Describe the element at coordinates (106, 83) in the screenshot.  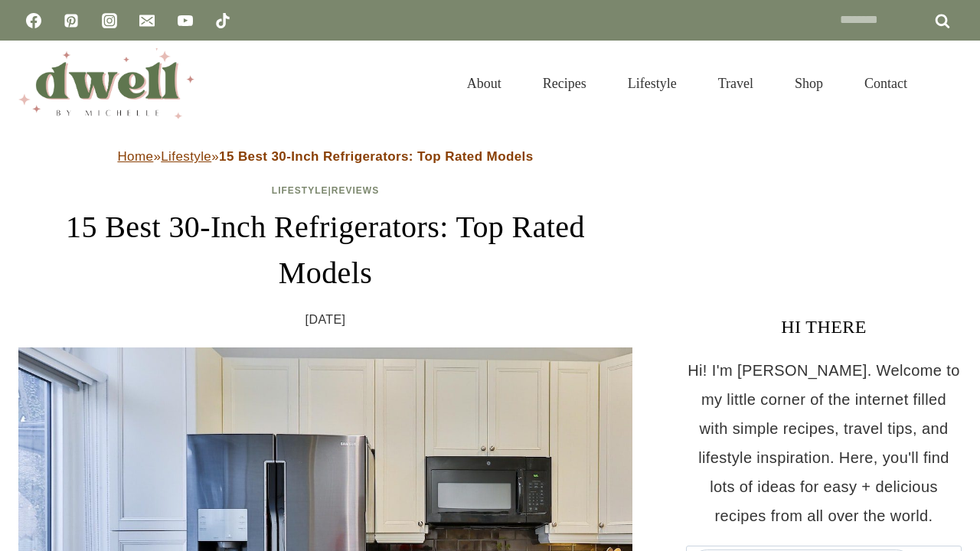
I see `a: DWELL by michelle` at that location.